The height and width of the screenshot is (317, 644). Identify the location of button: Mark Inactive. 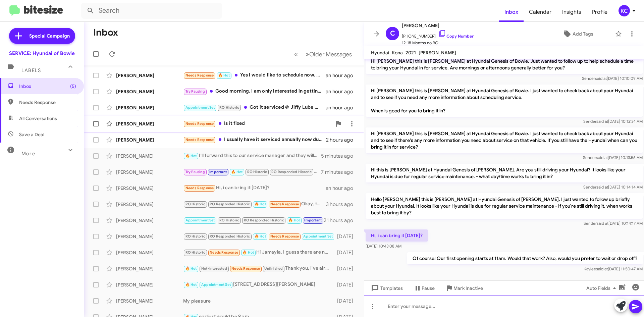
(464, 288).